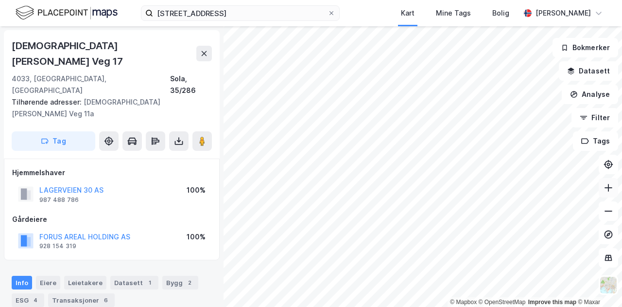  What do you see at coordinates (408, 13) in the screenshot?
I see `div: Kart` at bounding box center [408, 13].